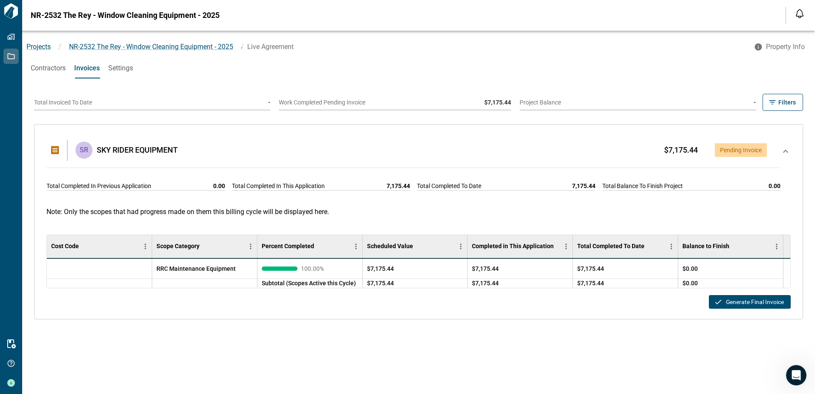 This screenshot has width=815, height=394. What do you see at coordinates (87, 68) in the screenshot?
I see `span: Invoices` at bounding box center [87, 68].